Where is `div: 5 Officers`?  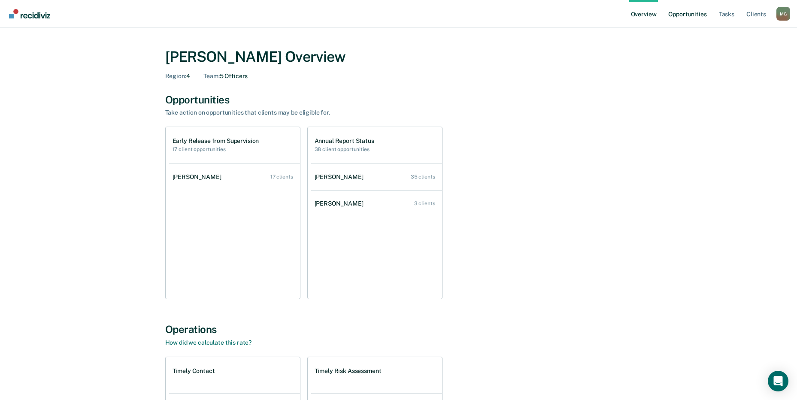
div: 5 Officers is located at coordinates (225, 76).